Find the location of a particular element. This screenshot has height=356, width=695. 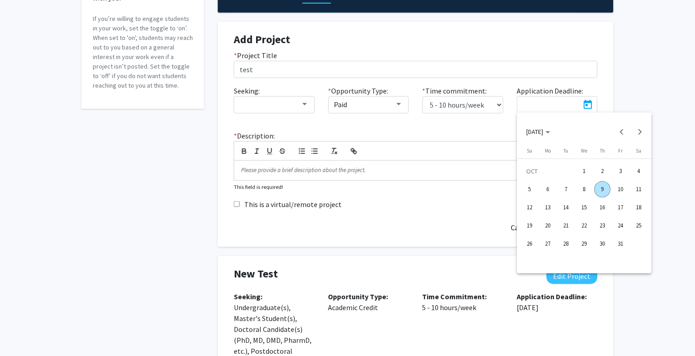

button: Previous month is located at coordinates (622, 132).